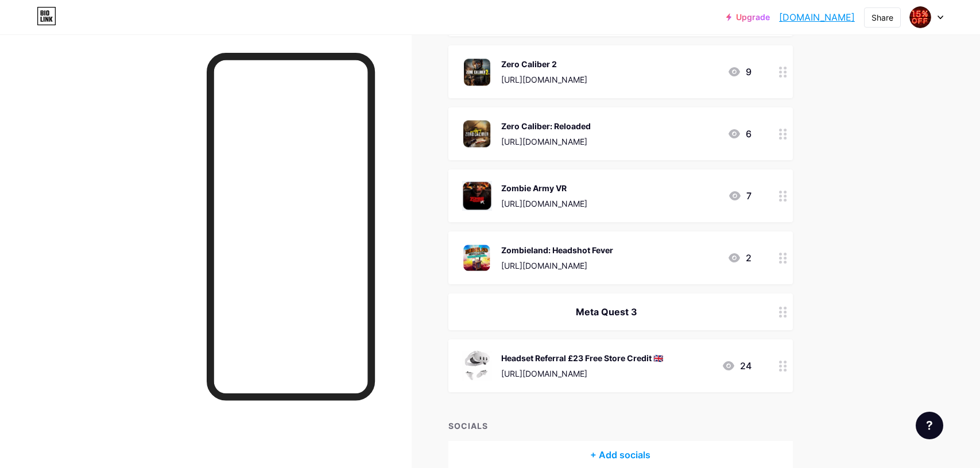  What do you see at coordinates (477, 366) in the screenshot?
I see `img: Headset Referral £23 Free Store Credit 🇬🇧` at bounding box center [477, 366].